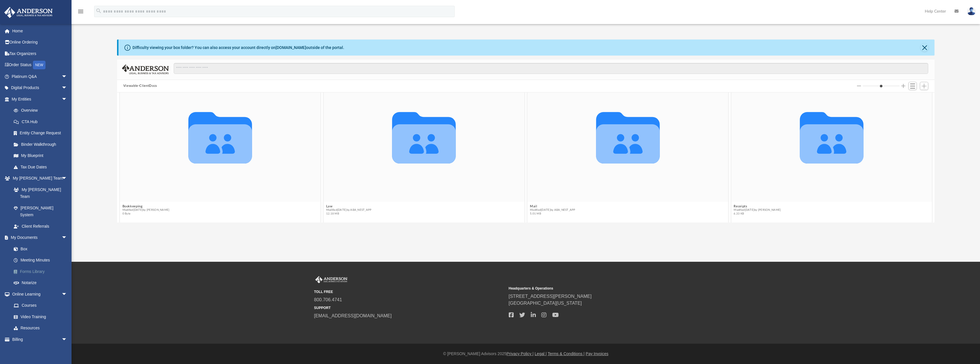 Image resolution: width=980 pixels, height=364 pixels. Describe the element at coordinates (146, 206) in the screenshot. I see `button: Bookkeeping` at that location.